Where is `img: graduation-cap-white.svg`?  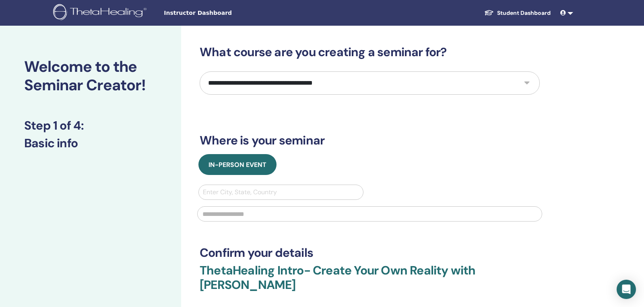 img: graduation-cap-white.svg is located at coordinates (488, 12).